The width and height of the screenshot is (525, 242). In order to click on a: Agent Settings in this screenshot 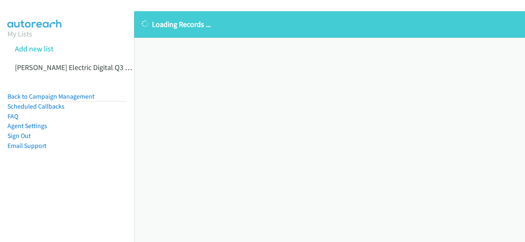, I will do `click(27, 125)`.